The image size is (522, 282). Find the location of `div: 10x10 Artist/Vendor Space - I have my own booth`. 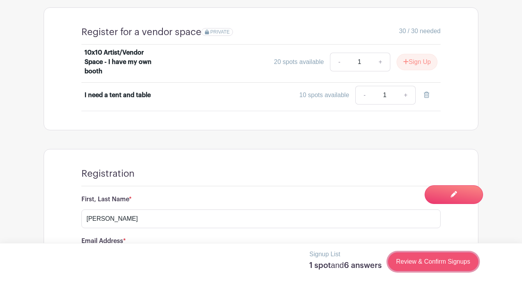

div: 10x10 Artist/Vendor Space - I have my own booth is located at coordinates (124, 62).